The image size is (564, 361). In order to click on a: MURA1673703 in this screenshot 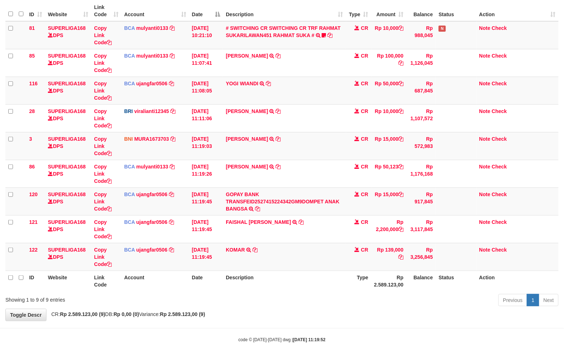, I will do `click(152, 139)`.